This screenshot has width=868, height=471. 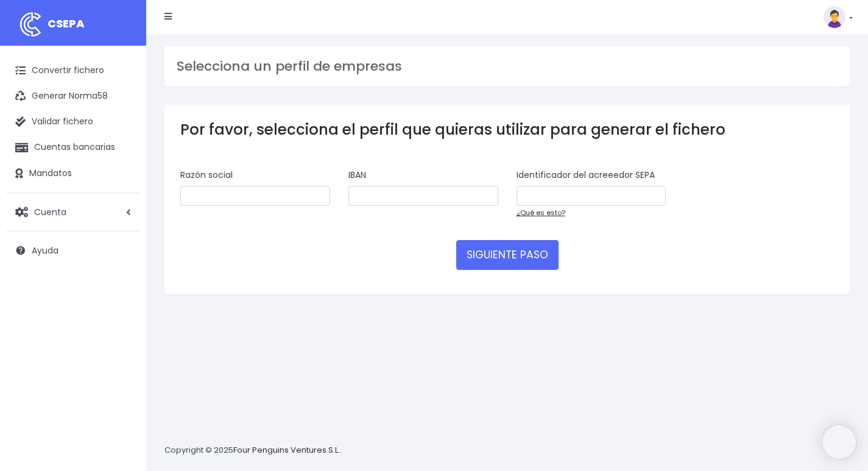 I want to click on a: Ayuda, so click(x=73, y=250).